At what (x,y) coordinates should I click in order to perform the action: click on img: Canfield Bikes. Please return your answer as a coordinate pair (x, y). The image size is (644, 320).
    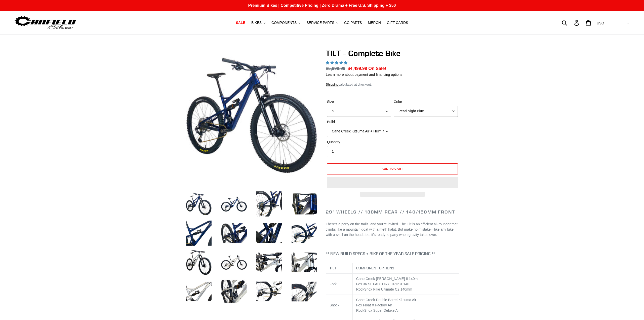
    Looking at the image, I should click on (45, 23).